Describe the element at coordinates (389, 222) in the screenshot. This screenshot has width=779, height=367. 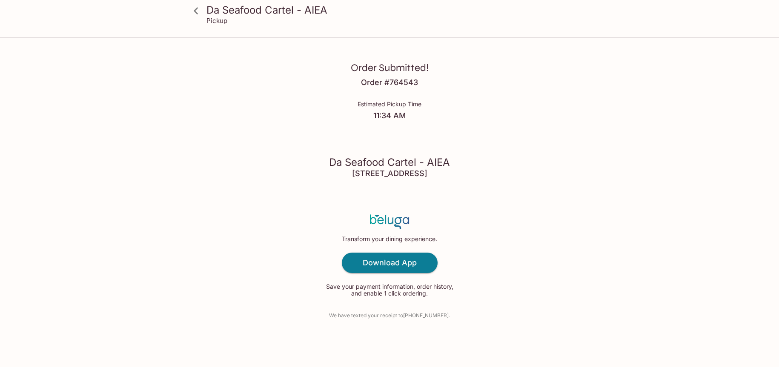
I see `img: Beluga` at that location.